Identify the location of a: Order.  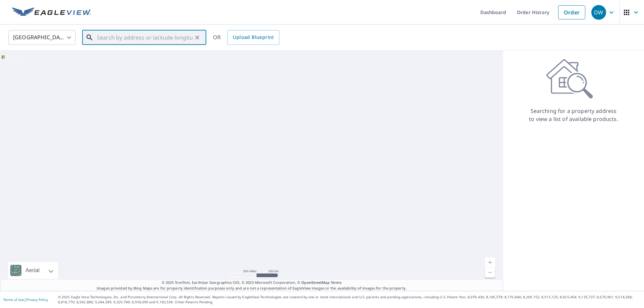
(572, 12).